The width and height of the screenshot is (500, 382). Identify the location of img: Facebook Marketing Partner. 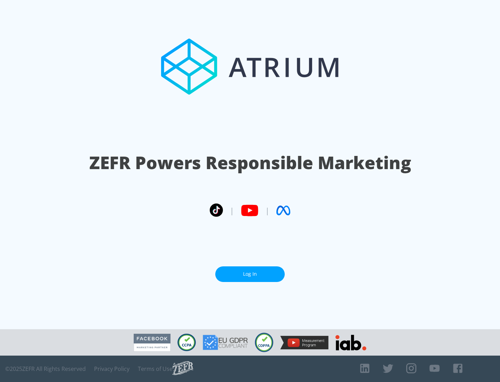
(152, 343).